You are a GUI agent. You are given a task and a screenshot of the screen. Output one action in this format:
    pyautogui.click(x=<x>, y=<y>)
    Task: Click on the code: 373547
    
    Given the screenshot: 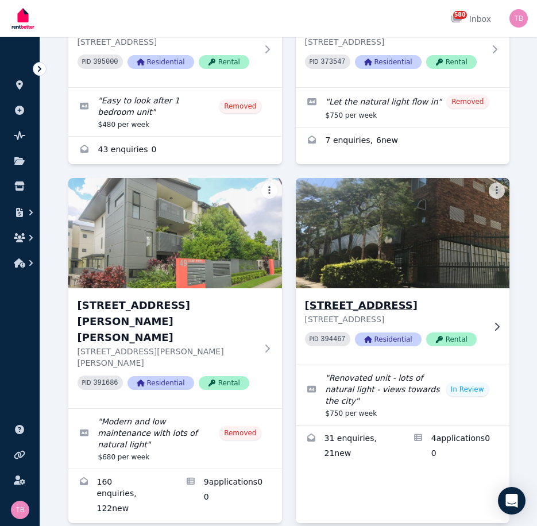 What is the action you would take?
    pyautogui.click(x=332, y=62)
    